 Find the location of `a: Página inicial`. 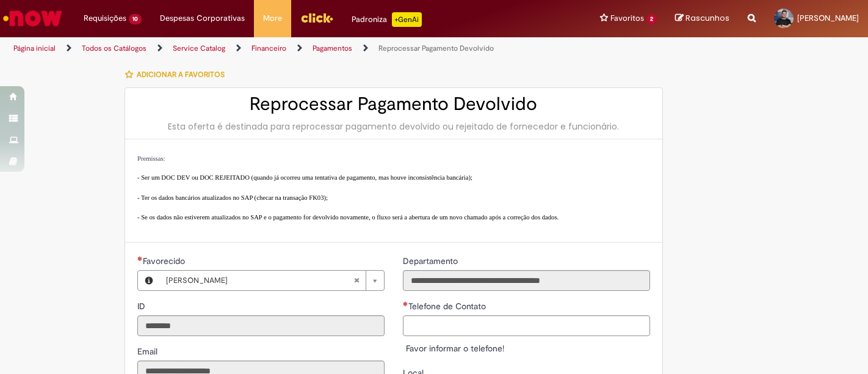

a: Página inicial is located at coordinates (34, 48).